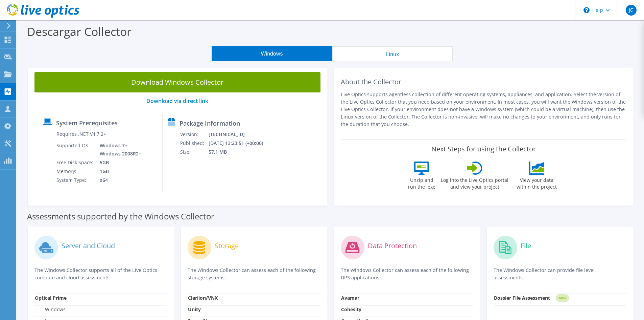 This screenshot has width=644, height=320. What do you see at coordinates (194, 143) in the screenshot?
I see `td: Published:` at bounding box center [194, 143].